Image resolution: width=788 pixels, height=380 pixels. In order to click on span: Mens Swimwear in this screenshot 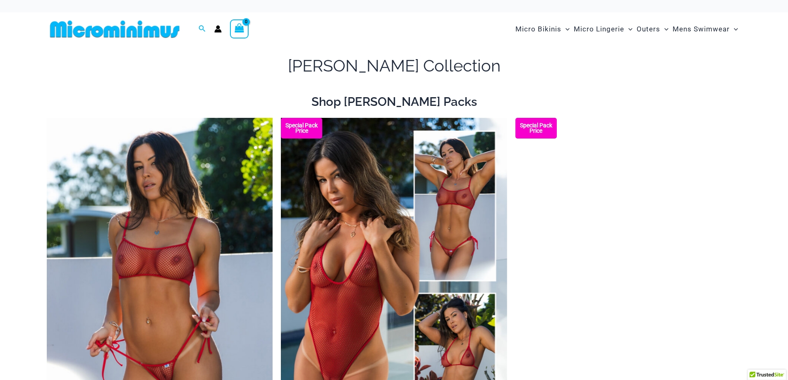, I will do `click(701, 29)`.